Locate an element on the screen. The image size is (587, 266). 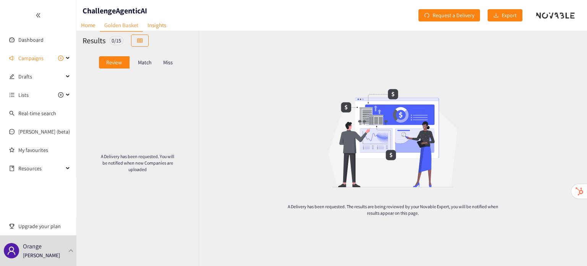
a: My favourites is located at coordinates (44, 150).